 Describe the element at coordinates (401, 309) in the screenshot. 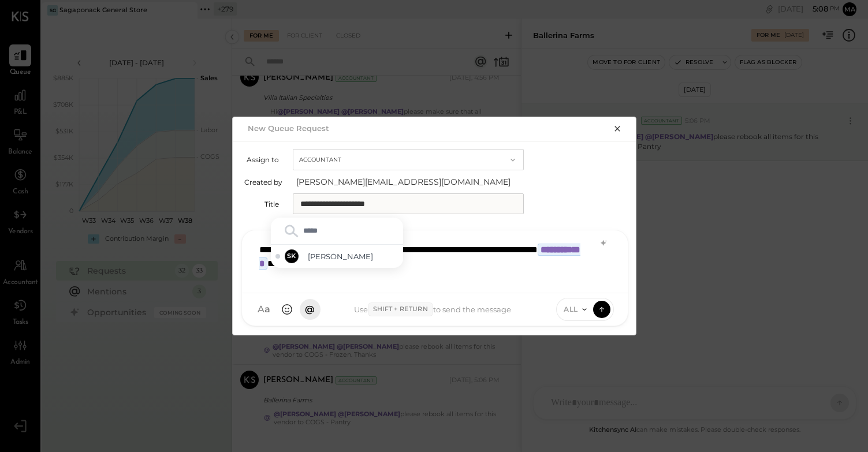

I see `span: Shift + Return` at that location.